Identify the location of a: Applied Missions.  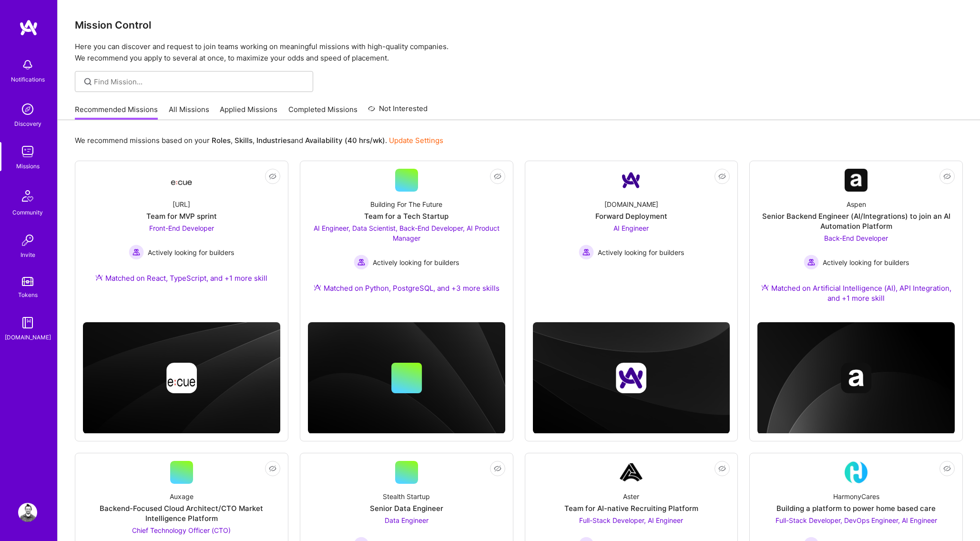
(249, 112).